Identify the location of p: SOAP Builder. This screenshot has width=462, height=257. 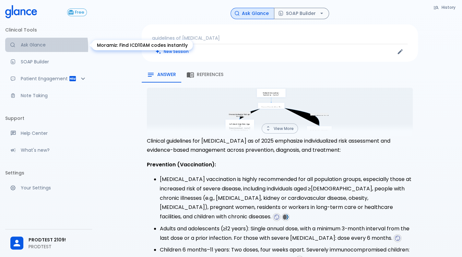
(54, 62).